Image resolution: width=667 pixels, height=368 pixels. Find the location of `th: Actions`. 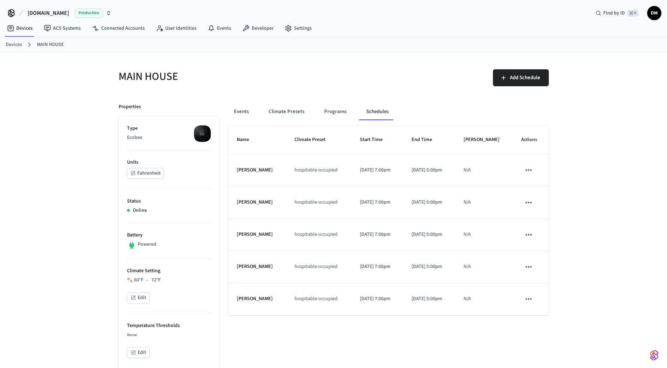

th: Actions is located at coordinates (531, 140).